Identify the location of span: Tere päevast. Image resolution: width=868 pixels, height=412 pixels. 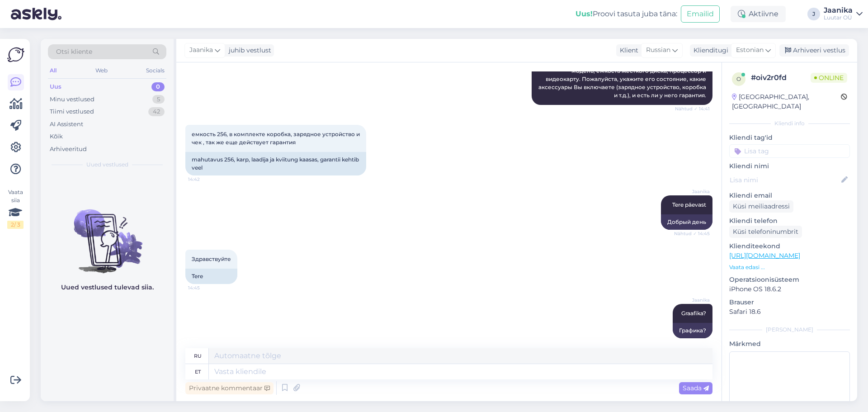
(689, 204).